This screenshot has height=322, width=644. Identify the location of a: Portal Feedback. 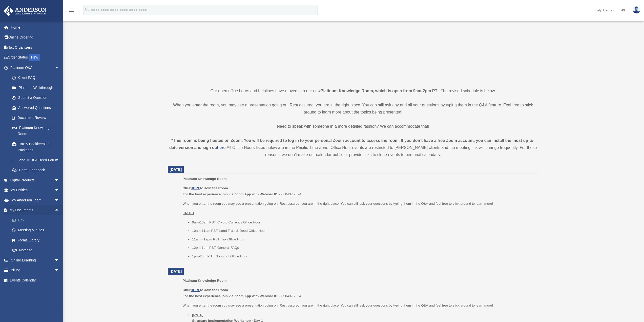
(37, 170).